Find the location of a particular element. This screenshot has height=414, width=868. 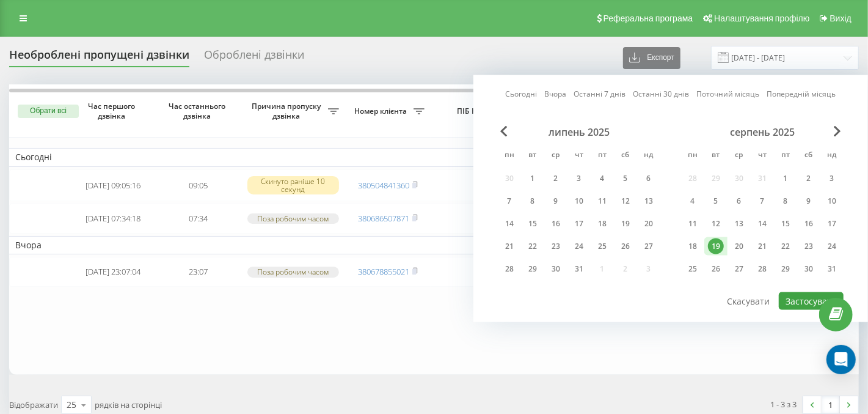

div: ср 16 лип 2025 р. is located at coordinates (556, 224).